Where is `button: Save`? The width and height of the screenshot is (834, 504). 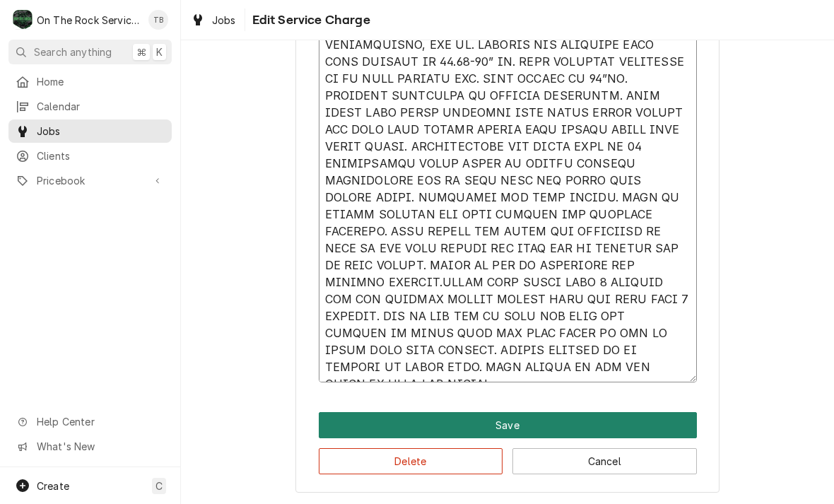 button: Save is located at coordinates (508, 425).